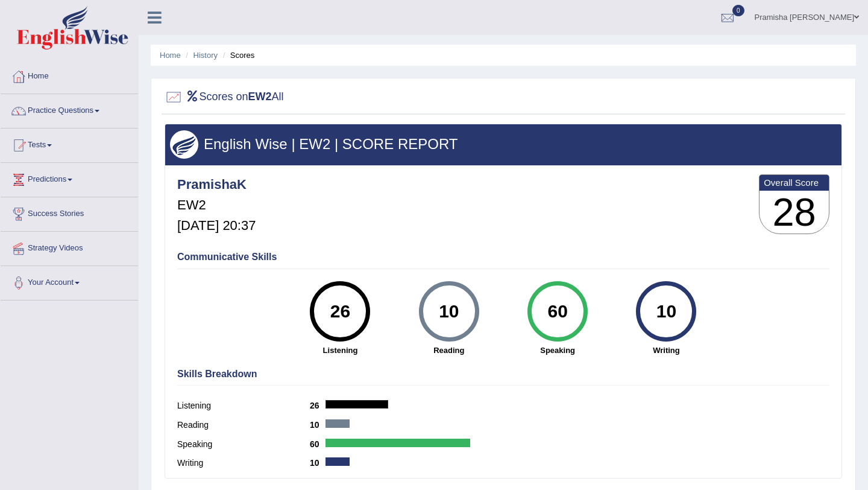 This screenshot has width=868, height=490. I want to click on li: Scores, so click(238, 55).